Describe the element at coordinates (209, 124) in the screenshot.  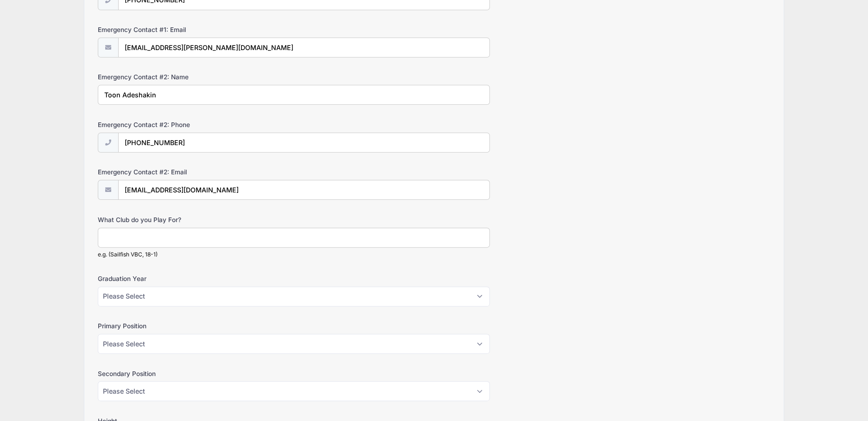
I see `label: Emergency Contact #2: Phone` at that location.